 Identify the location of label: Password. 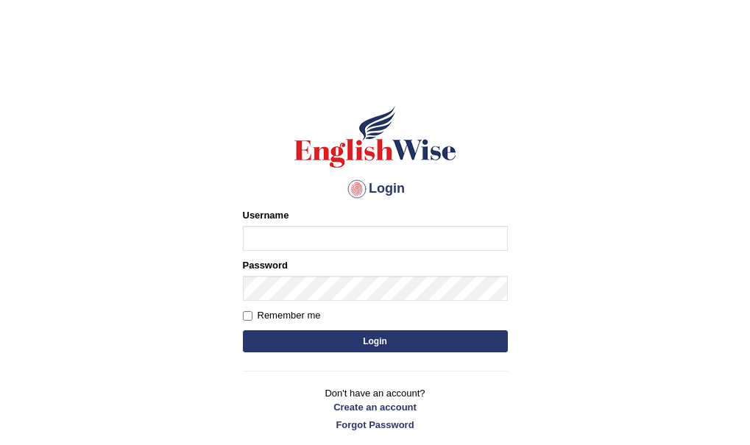
(265, 265).